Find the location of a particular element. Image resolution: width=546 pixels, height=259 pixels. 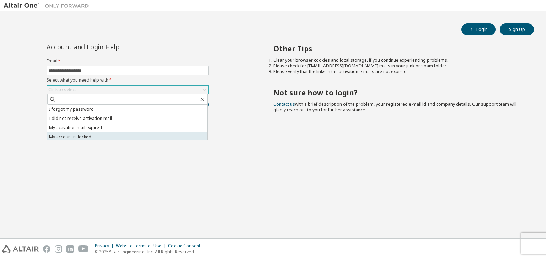

div: Privacy is located at coordinates (105, 246).